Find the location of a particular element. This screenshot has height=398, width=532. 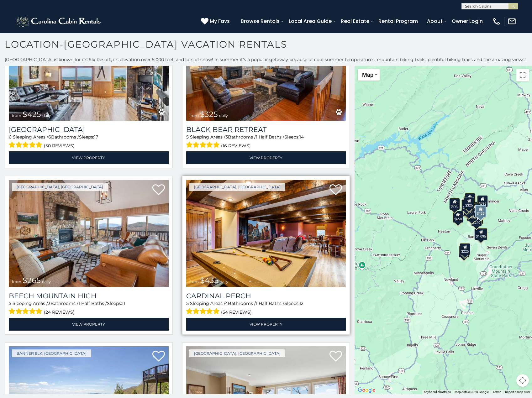

div: $720 is located at coordinates (455, 204).